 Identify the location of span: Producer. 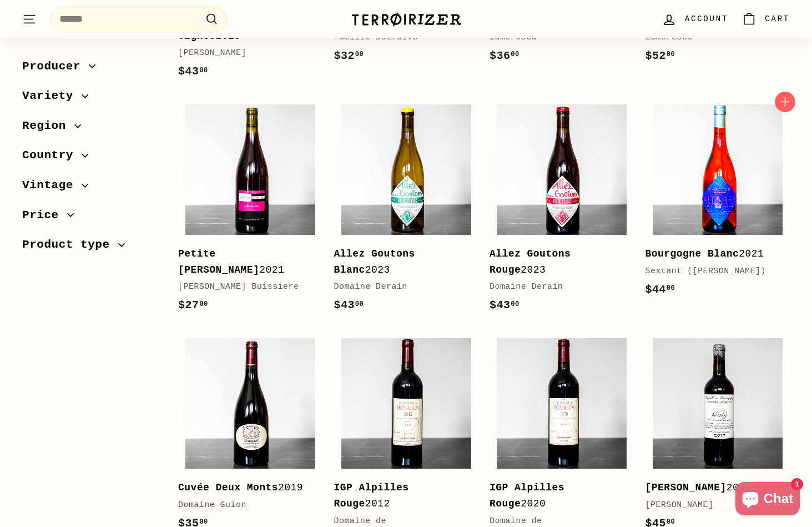
(56, 67).